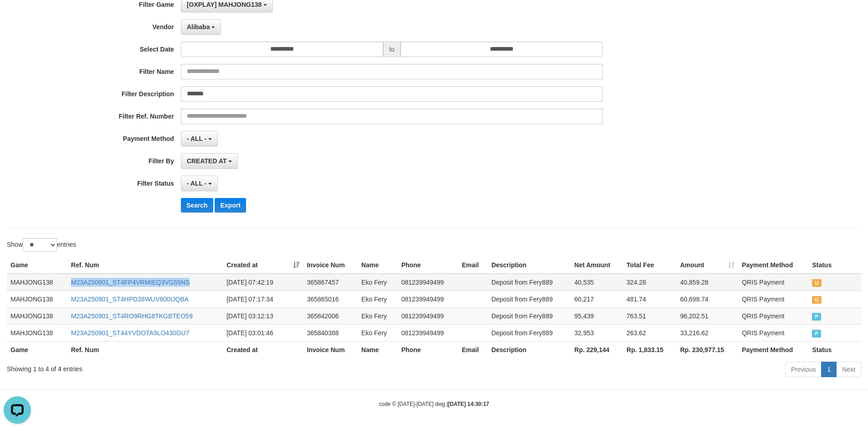 This screenshot has width=868, height=431. What do you see at coordinates (708, 315) in the screenshot?
I see `td: 96,202.51` at bounding box center [708, 315].